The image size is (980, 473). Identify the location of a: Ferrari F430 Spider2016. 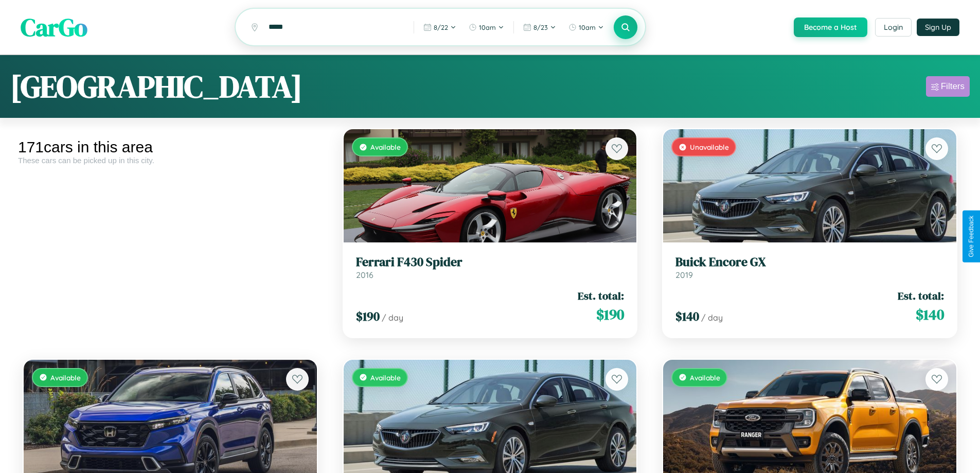
(491, 267).